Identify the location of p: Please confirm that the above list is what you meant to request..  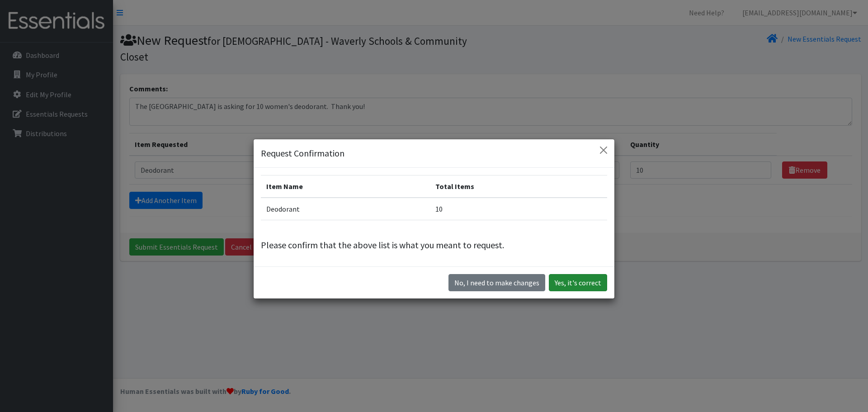
(434, 245).